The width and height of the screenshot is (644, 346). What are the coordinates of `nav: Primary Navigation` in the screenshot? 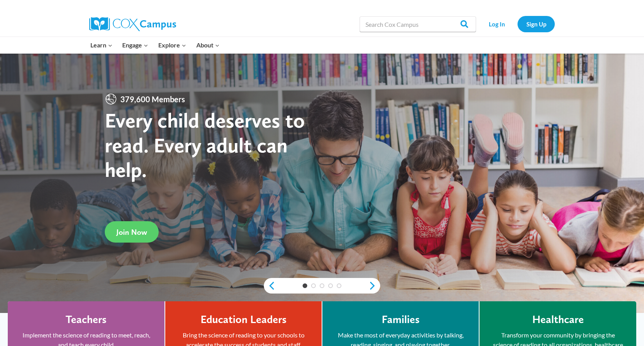 It's located at (155, 45).